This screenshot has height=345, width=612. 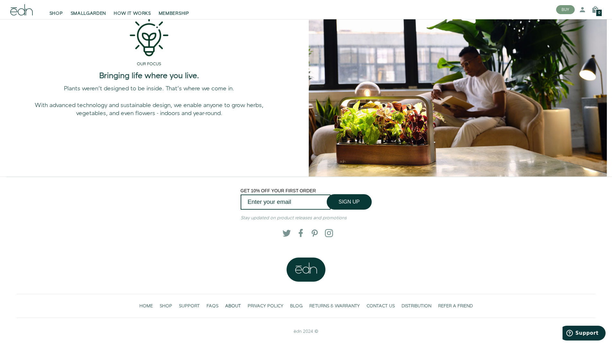 What do you see at coordinates (456, 306) in the screenshot?
I see `a: REFER A FRIEND` at bounding box center [456, 306].